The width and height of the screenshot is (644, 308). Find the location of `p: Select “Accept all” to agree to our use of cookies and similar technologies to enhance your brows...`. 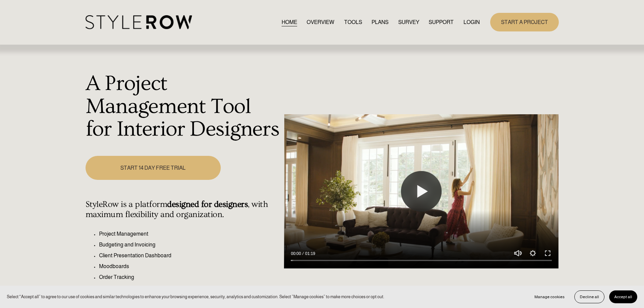

p: Select “Accept all” to agree to our use of cookies and similar technologies to enhance your brows... is located at coordinates (195, 296).